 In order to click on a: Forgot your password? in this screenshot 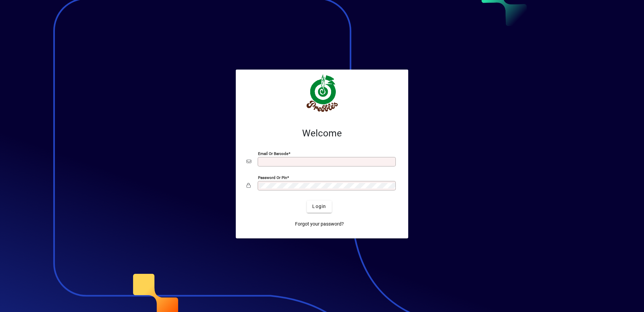, I will do `click(319, 224)`.